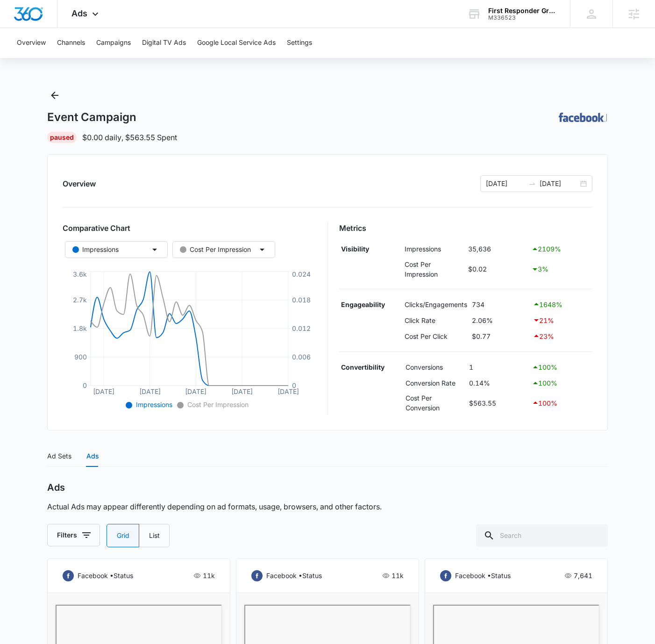  What do you see at coordinates (559, 184) in the screenshot?
I see `input: End date` at bounding box center [559, 184].